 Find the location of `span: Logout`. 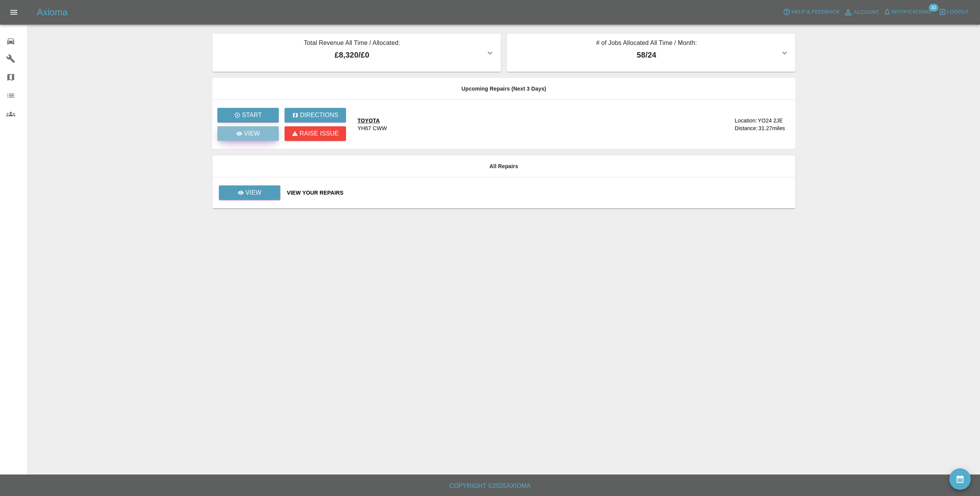

span: Logout is located at coordinates (958, 12).